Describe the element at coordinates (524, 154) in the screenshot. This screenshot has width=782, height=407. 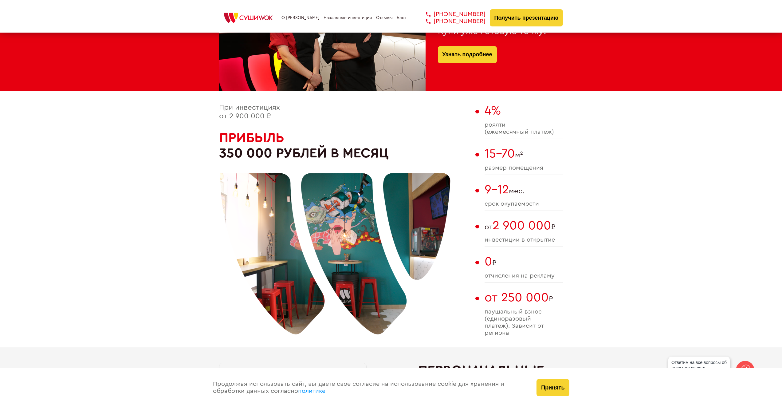
I see `span: м²` at that location.